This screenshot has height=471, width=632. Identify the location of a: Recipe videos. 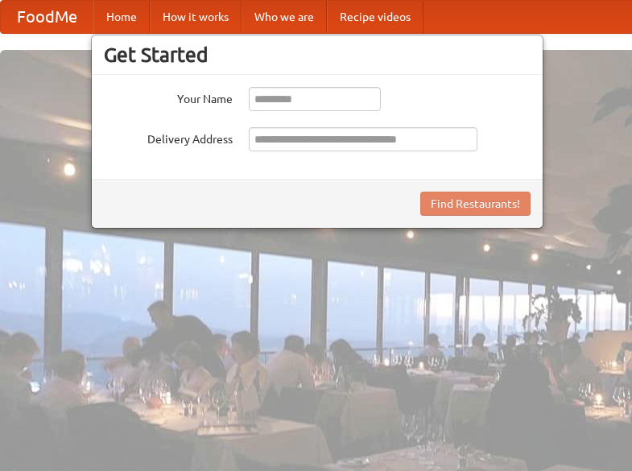
(375, 17).